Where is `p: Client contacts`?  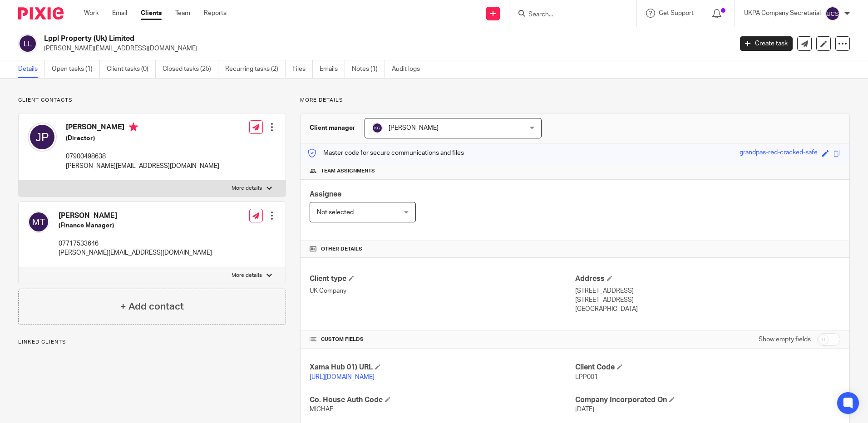 p: Client contacts is located at coordinates (152, 100).